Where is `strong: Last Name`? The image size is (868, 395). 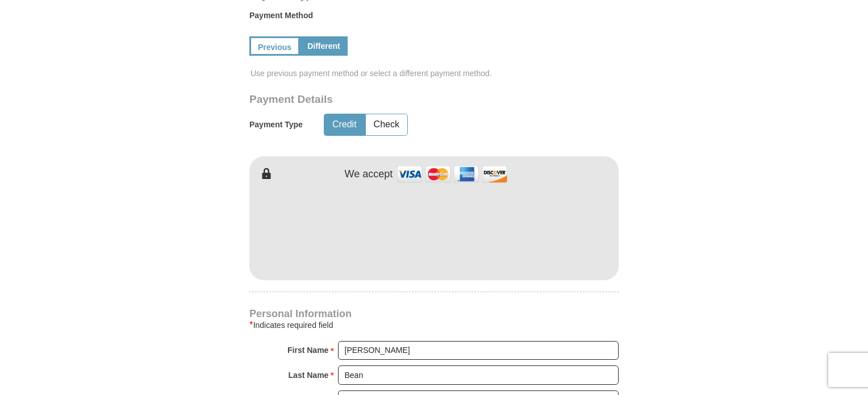
strong: Last Name is located at coordinates (308, 375).